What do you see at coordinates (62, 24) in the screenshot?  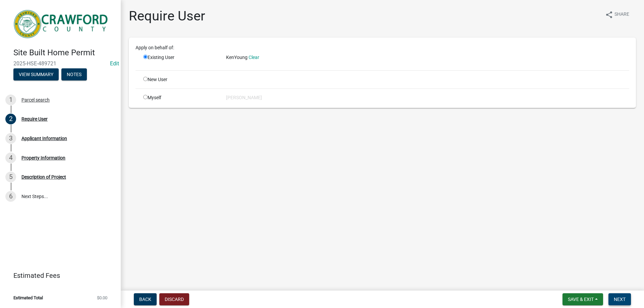 I see `img: Crawford County, Georgia` at bounding box center [62, 24].